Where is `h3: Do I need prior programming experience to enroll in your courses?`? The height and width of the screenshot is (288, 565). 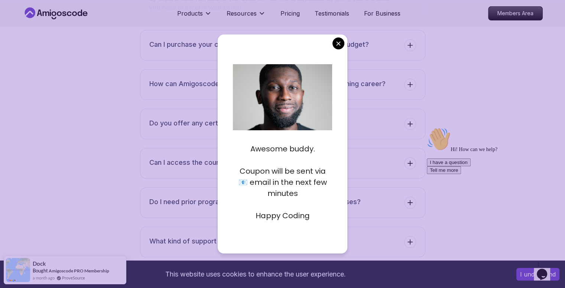
h3: Do I need prior programming experience to enroll in your courses? is located at coordinates (255, 202).